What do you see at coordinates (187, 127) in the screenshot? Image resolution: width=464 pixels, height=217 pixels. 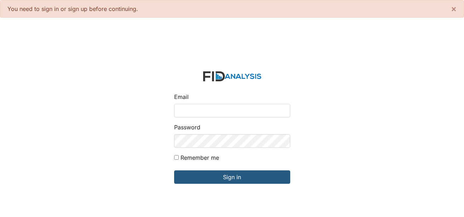 I see `label: Password` at bounding box center [187, 127].